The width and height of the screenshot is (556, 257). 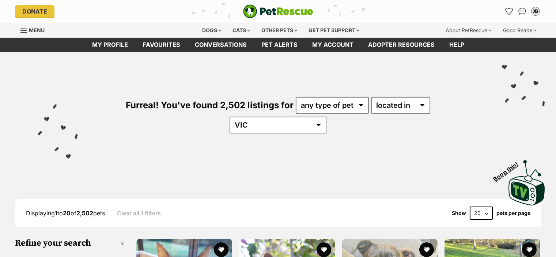 What do you see at coordinates (67, 213) in the screenshot?
I see `strong: 20` at bounding box center [67, 213].